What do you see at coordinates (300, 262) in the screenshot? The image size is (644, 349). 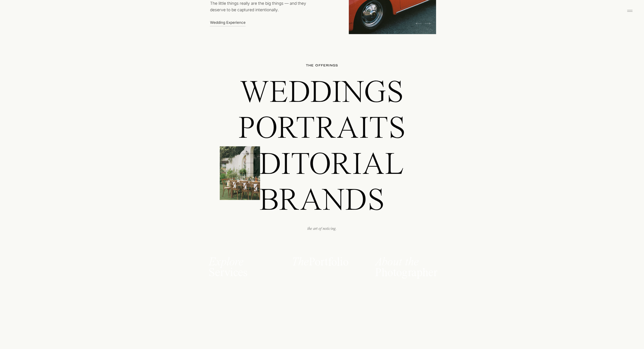 I see `i: The` at bounding box center [300, 262].